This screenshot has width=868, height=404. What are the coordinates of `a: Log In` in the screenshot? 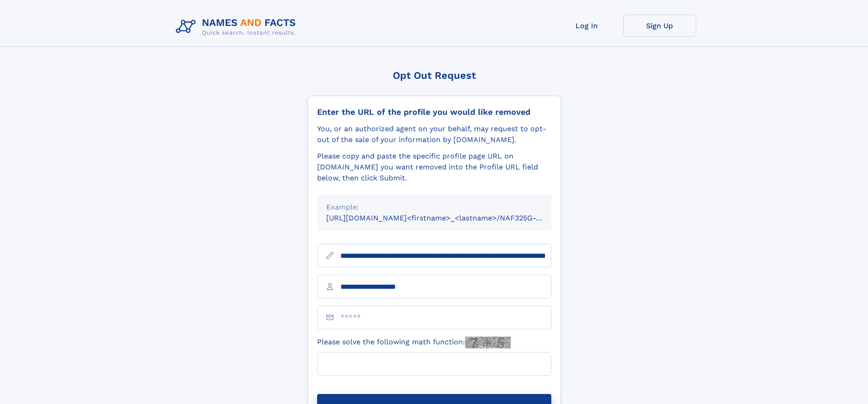 It's located at (587, 26).